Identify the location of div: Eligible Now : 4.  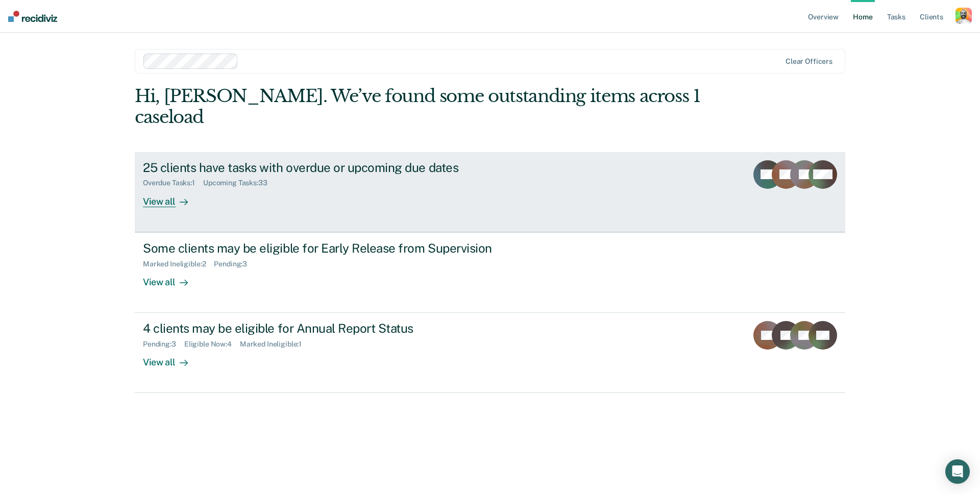
(212, 344).